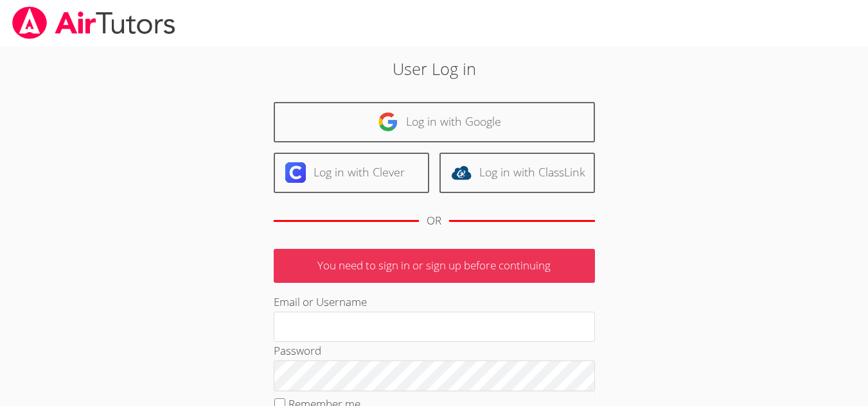 This screenshot has width=868, height=406. I want to click on img: google-logo-50288ca7cdecda66e5e0955fdab243c47b7ad437acaf1139b6f446037453330a.svg, so click(388, 122).